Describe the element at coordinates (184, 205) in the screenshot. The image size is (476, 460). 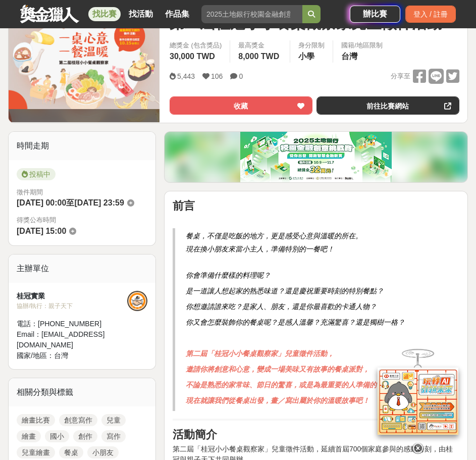
I see `strong: 前言` at that location.